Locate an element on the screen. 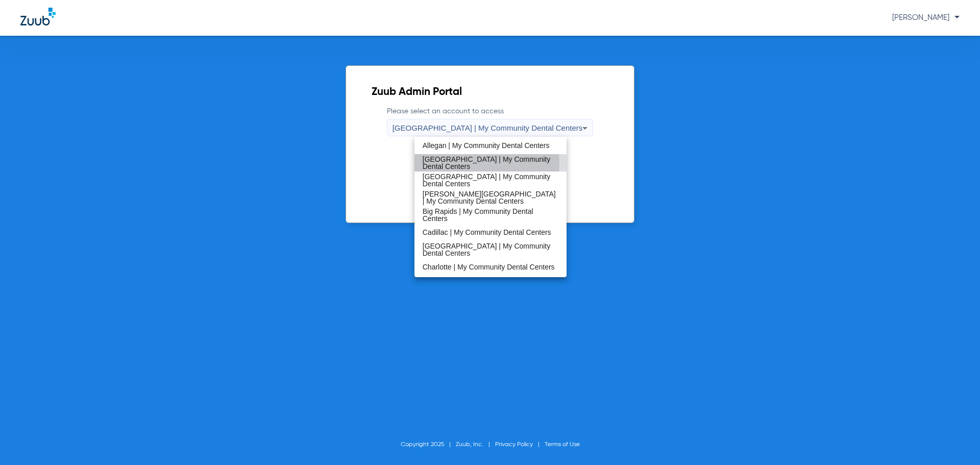 The height and width of the screenshot is (465, 980). h2: Zuub Admin Portal is located at coordinates (490, 92).